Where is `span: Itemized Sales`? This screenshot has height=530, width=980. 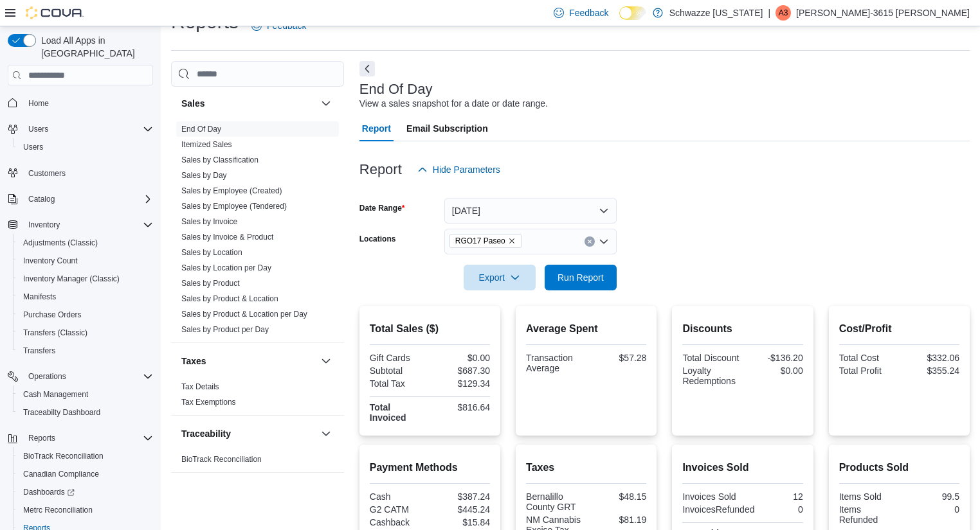
span: Itemized Sales is located at coordinates (206, 145).